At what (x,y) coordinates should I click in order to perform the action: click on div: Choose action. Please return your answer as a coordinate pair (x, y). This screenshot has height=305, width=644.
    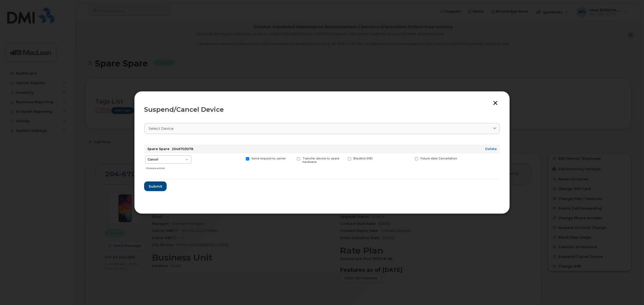
    Looking at the image, I should click on (168, 167).